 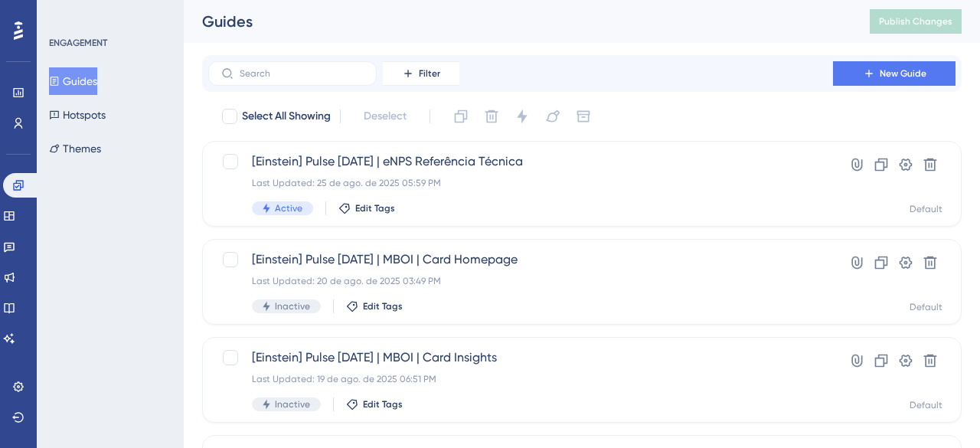 I want to click on button: Themes, so click(x=75, y=149).